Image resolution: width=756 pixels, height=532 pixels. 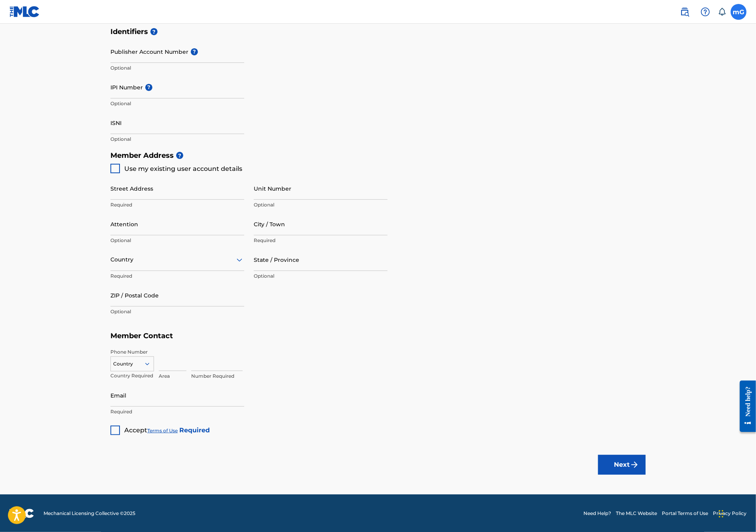 What do you see at coordinates (730, 514) in the screenshot?
I see `a: Privacy Policy` at bounding box center [730, 514].